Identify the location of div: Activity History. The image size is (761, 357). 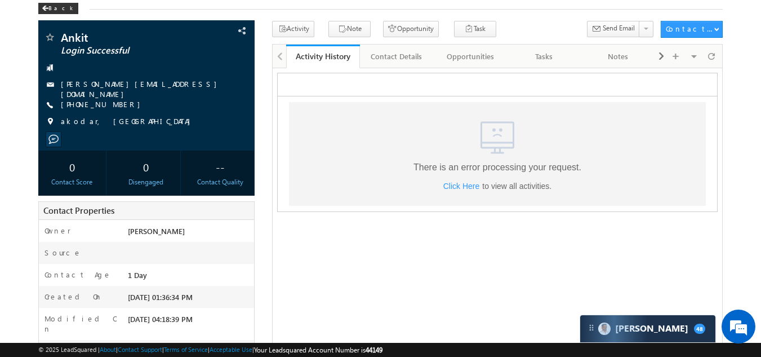
(323, 56).